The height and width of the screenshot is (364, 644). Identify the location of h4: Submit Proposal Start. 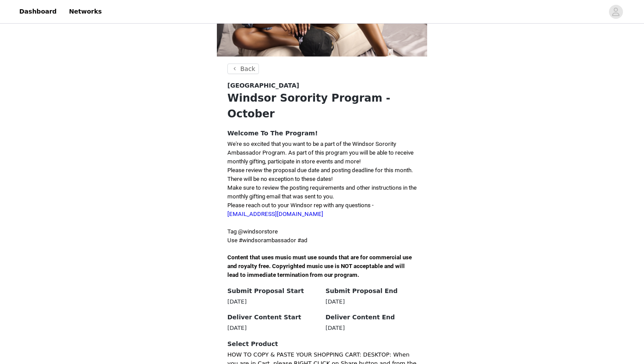
(273, 291).